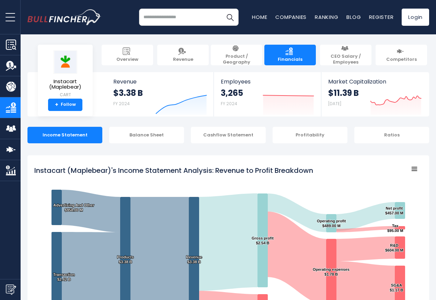 Image resolution: width=436 pixels, height=300 pixels. I want to click on span: Instacart (Maplebear), so click(65, 84).